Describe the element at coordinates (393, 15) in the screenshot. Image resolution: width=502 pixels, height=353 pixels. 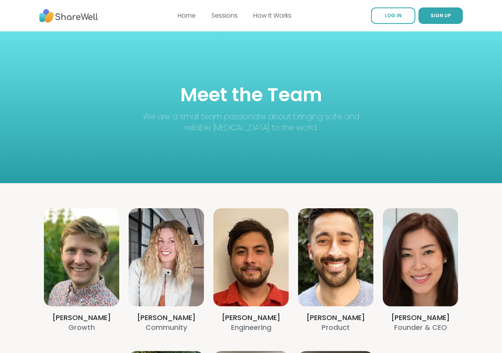
I see `span: LOG IN` at that location.